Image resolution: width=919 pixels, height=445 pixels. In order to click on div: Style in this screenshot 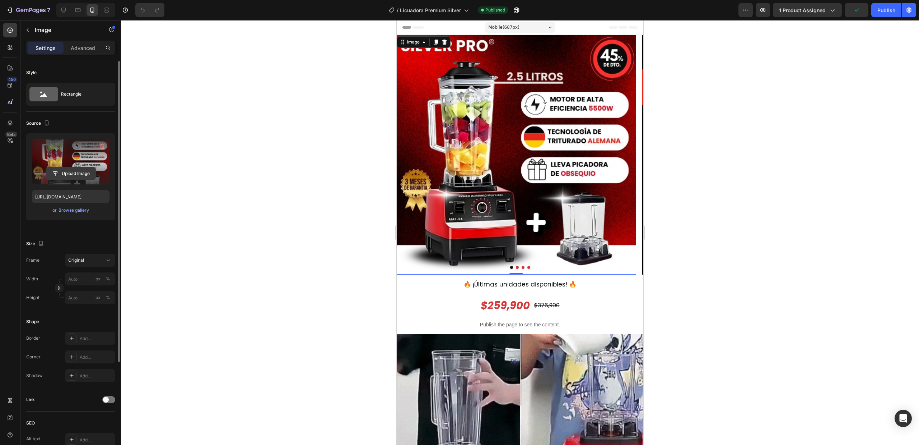, I will do `click(31, 73)`.